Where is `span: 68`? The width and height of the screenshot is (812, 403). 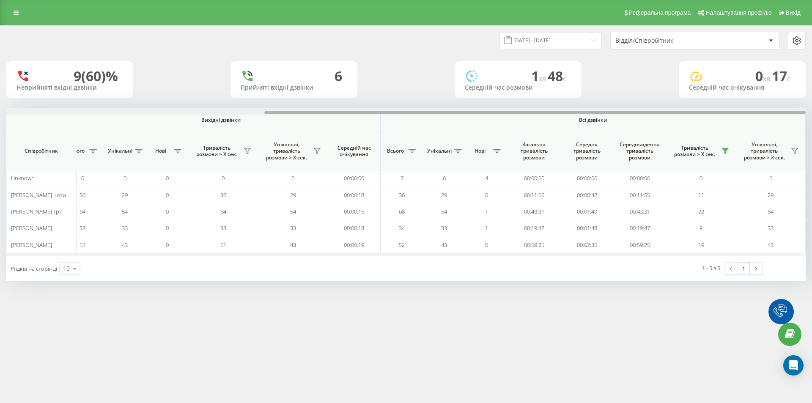 span: 68 is located at coordinates (402, 211).